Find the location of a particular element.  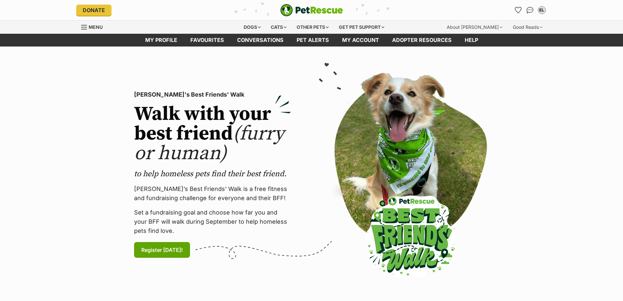

a: My account is located at coordinates (361, 40).